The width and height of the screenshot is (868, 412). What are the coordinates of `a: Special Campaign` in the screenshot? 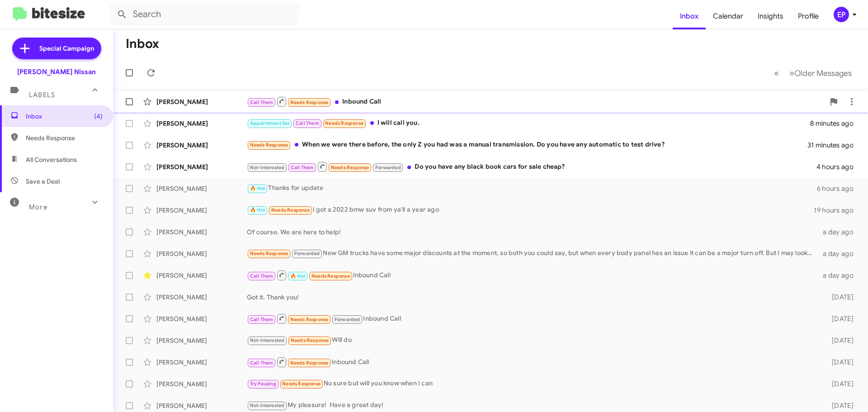 It's located at (56, 48).